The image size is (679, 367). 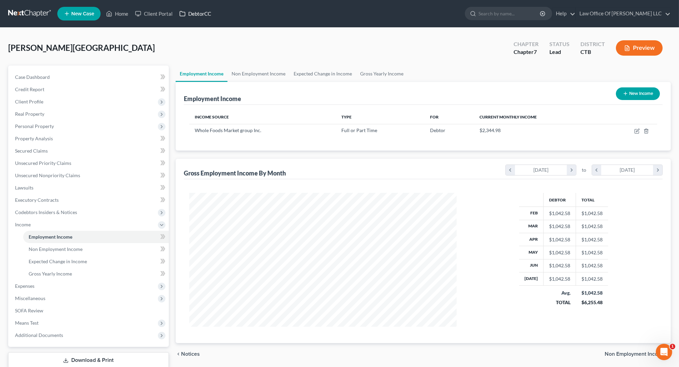 I want to click on input: Search by name..., so click(x=510, y=13).